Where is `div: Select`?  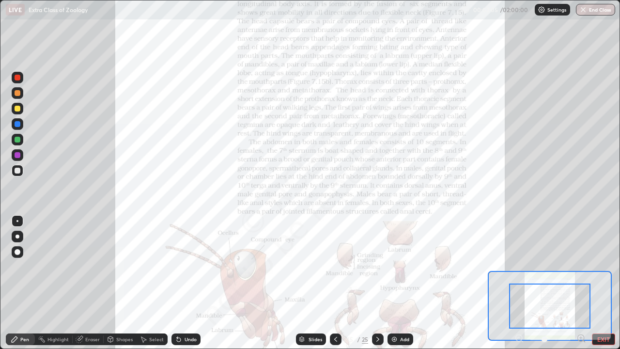 div: Select is located at coordinates (156, 339).